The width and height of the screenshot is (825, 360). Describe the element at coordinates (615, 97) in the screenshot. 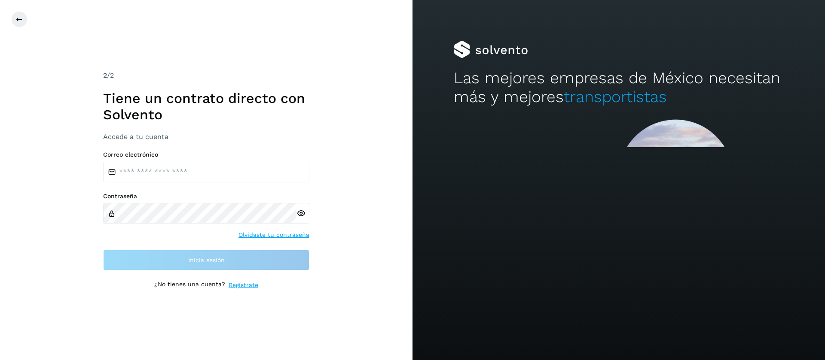

I see `span: transportistas` at that location.